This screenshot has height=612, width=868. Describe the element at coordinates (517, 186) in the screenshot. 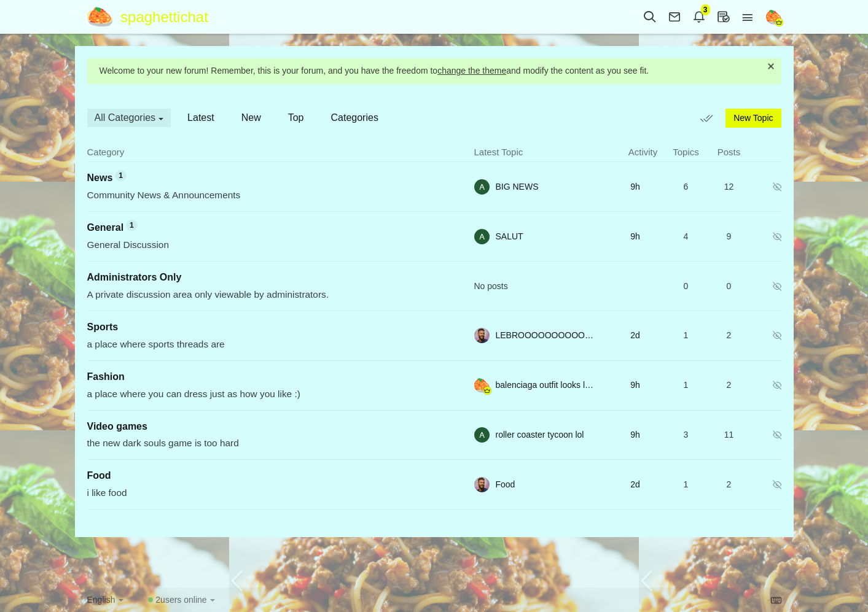

I see `a: BIG NEWS` at that location.